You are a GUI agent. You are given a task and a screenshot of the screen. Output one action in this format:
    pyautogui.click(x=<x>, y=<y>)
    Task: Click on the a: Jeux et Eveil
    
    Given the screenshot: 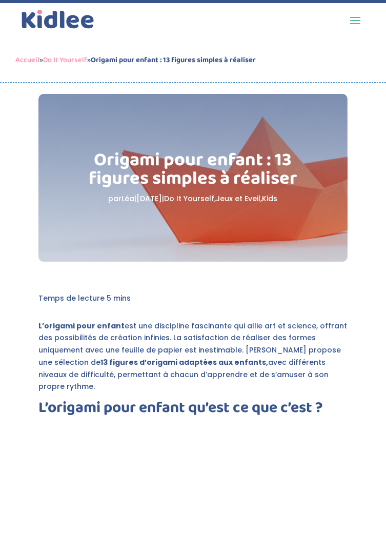 What is the action you would take?
    pyautogui.click(x=238, y=198)
    